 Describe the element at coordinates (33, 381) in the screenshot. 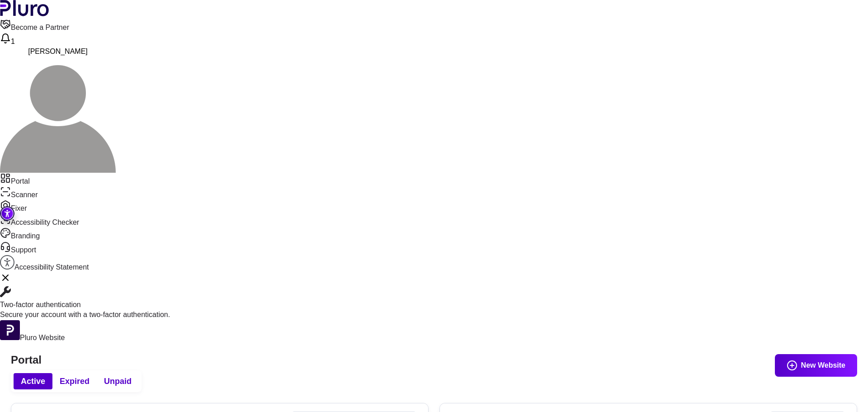

I see `span: Active` at that location.